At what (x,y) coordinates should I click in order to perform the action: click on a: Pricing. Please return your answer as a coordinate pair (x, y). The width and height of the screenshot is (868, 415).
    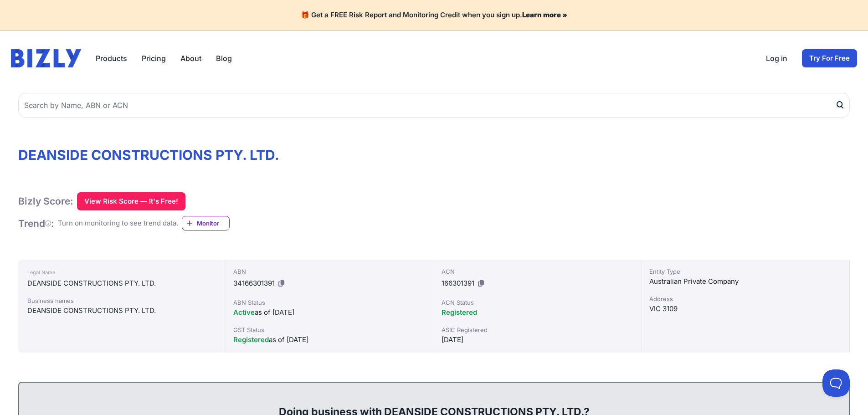
    Looking at the image, I should click on (154, 58).